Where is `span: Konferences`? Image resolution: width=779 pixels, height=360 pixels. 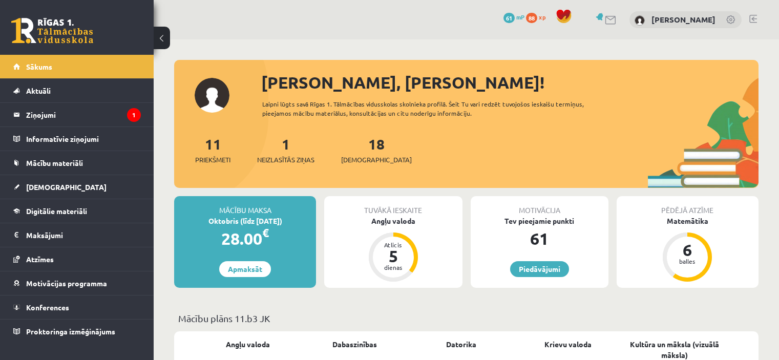
span: Konferences is located at coordinates (48, 307).